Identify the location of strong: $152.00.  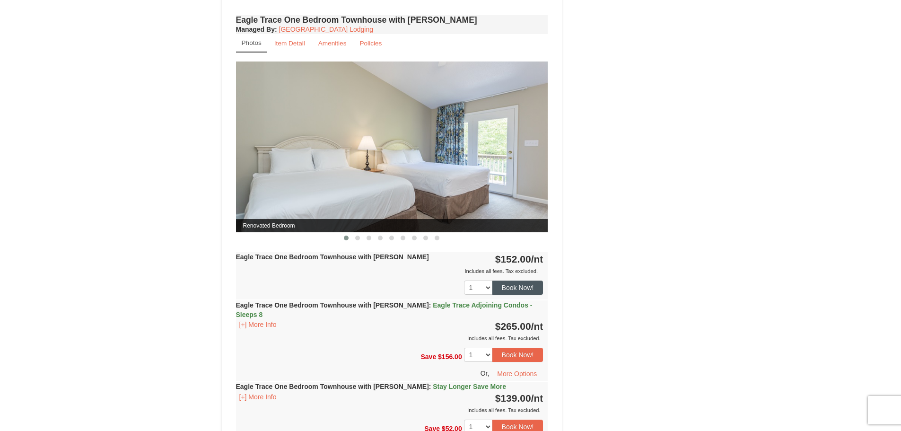
(519, 259).